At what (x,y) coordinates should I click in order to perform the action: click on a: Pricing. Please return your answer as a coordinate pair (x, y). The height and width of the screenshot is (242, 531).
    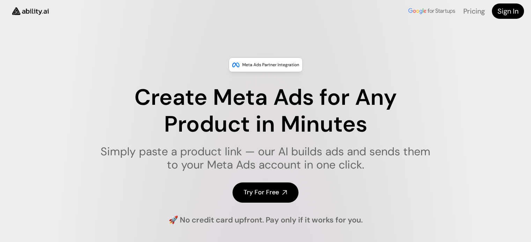
    Looking at the image, I should click on (474, 11).